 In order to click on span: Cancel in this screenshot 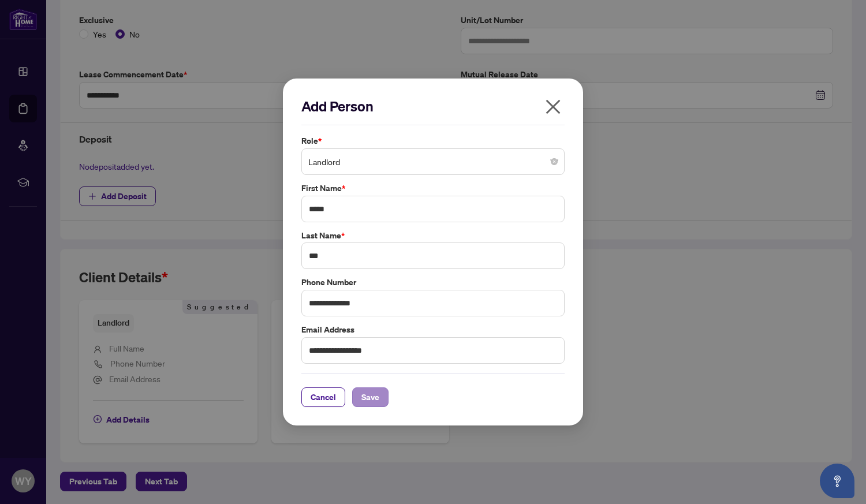, I will do `click(323, 397)`.